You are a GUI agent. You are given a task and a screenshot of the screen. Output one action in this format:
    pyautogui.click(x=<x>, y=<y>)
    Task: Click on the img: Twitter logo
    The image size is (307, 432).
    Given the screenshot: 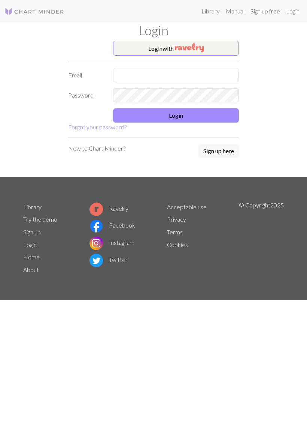 What is the action you would take?
    pyautogui.click(x=96, y=261)
    